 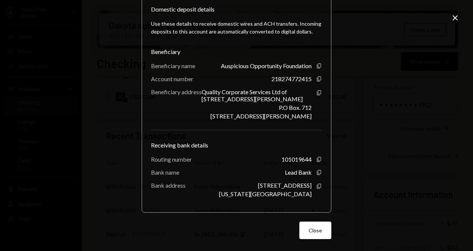 I want to click on div: Beneficiary address, so click(x=176, y=91).